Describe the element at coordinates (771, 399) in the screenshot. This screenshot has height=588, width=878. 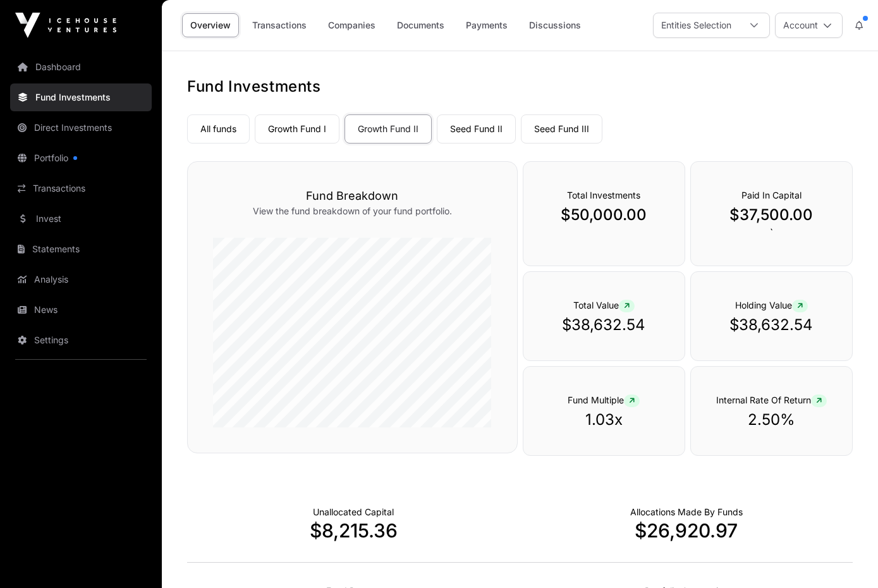
I see `span: Internal Rate Of Return` at that location.